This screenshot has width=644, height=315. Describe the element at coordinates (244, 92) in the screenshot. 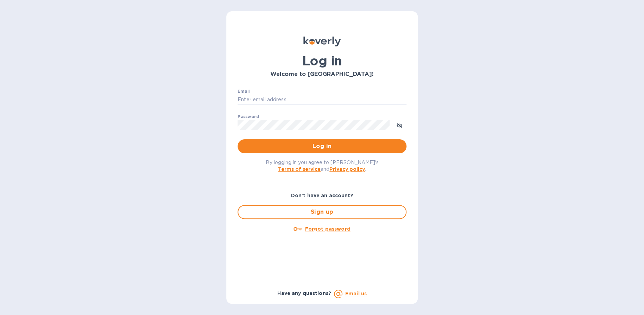

I see `label: Email` at that location.